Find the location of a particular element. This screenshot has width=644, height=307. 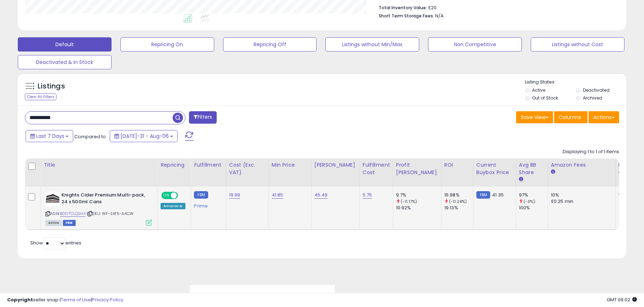

div: Displaying 1 to 1 of 1 items is located at coordinates (591, 152).